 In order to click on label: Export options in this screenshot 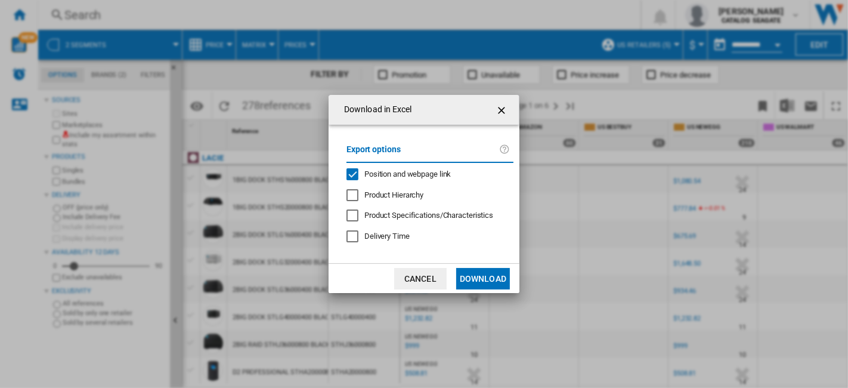, I will do `click(423, 153)`.